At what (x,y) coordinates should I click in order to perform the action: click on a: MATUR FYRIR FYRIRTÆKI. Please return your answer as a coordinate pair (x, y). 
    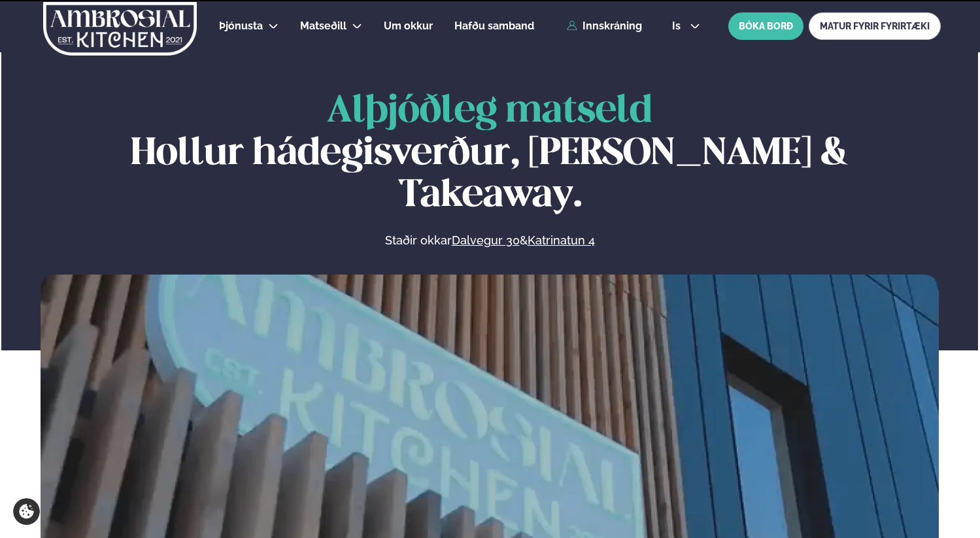
    Looking at the image, I should click on (875, 26).